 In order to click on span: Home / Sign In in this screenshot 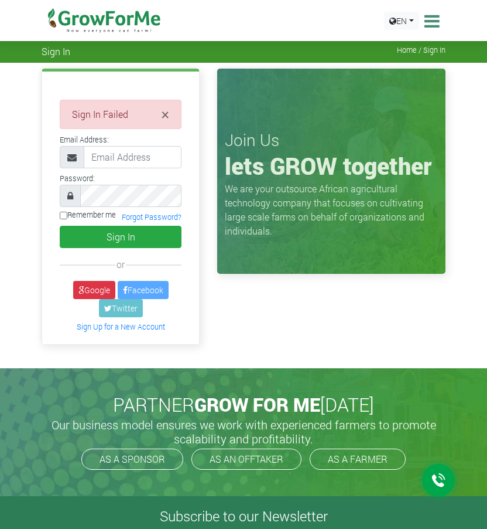, I will do `click(421, 50)`.